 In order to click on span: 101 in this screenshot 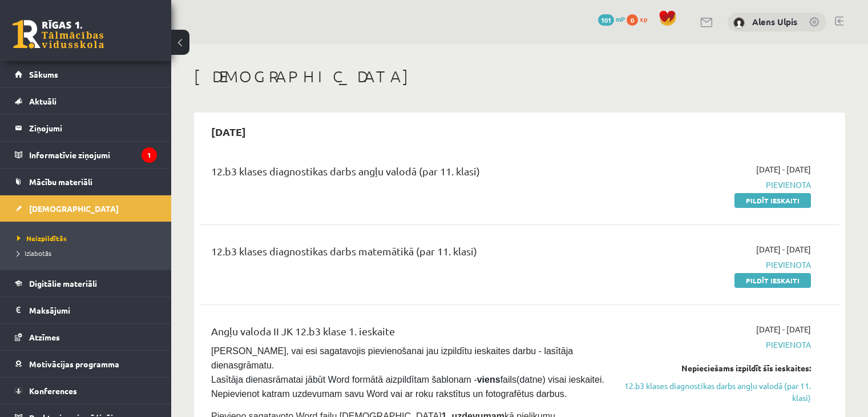, I will do `click(606, 20)`.